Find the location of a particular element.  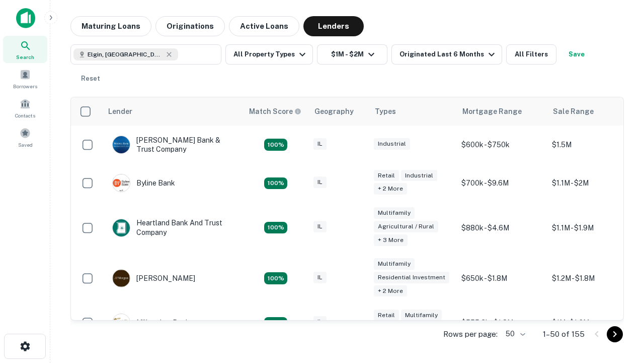

div: Byline Bank is located at coordinates (144, 183).